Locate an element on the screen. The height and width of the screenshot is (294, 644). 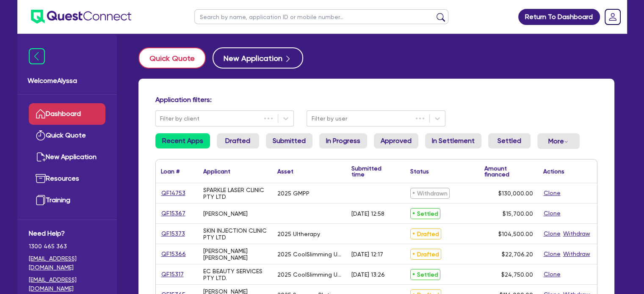
a: Drafted is located at coordinates (238, 141).